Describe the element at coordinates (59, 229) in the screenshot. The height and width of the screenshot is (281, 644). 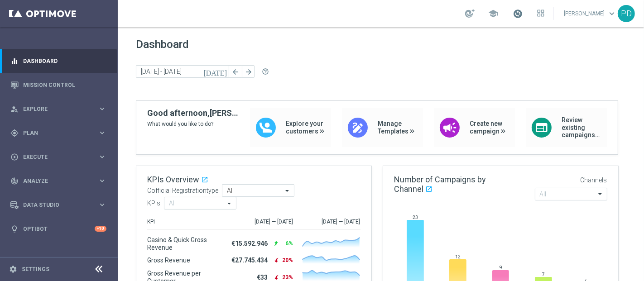
I see `button: lightbulb Optibot +10` at that location.